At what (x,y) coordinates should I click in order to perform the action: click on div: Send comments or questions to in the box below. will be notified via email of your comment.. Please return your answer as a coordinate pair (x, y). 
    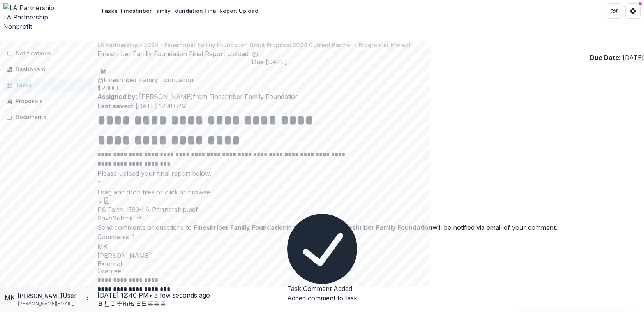
    Looking at the image, I should click on (370, 228).